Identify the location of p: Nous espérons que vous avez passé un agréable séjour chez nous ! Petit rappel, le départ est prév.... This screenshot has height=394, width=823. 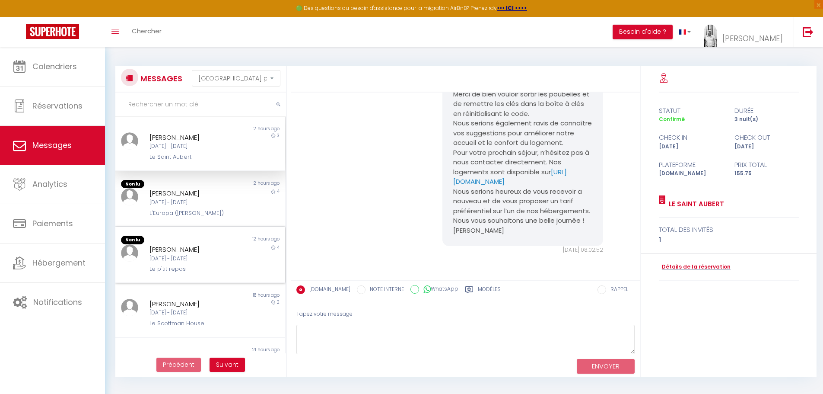
(523, 123).